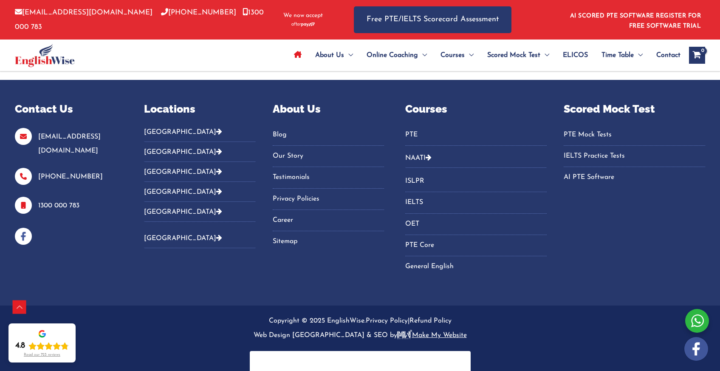 Image resolution: width=720 pixels, height=371 pixels. I want to click on p: About Us, so click(328, 109).